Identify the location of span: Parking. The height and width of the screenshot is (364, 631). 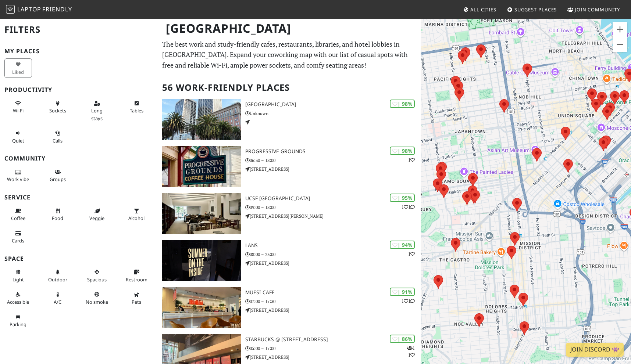
(18, 324).